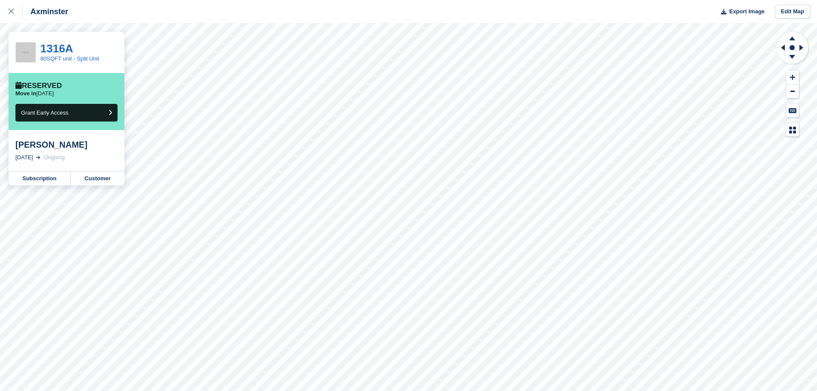  What do you see at coordinates (793, 12) in the screenshot?
I see `a: Edit Map` at bounding box center [793, 12].